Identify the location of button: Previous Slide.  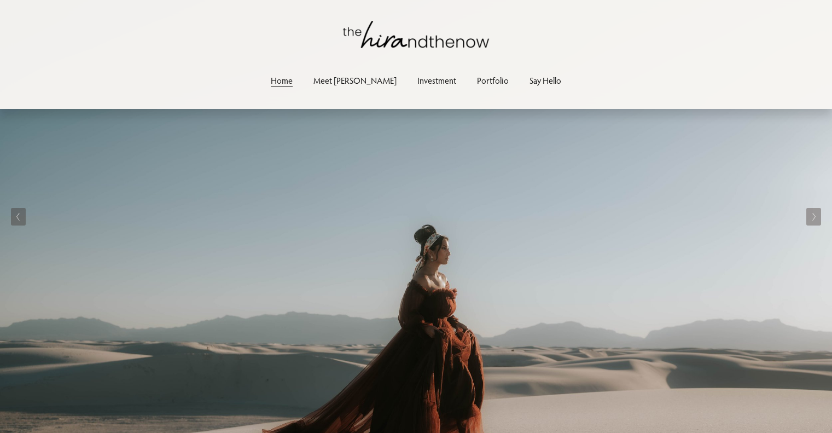
(18, 217).